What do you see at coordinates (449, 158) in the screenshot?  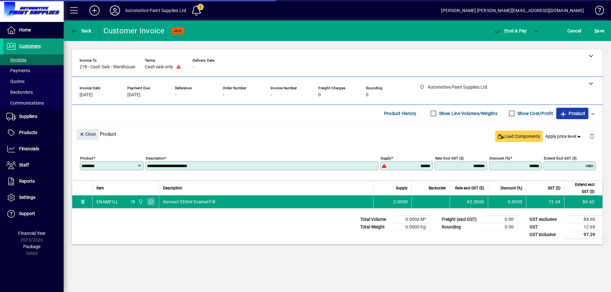 I see `mat-label: Rate excl GST ($)` at bounding box center [449, 158].